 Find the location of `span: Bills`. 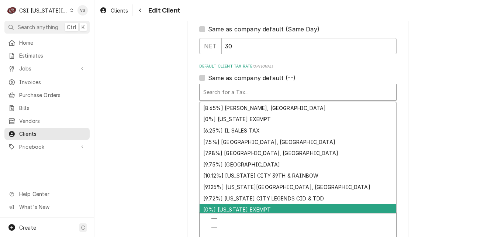

span: Bills is located at coordinates (52, 108).